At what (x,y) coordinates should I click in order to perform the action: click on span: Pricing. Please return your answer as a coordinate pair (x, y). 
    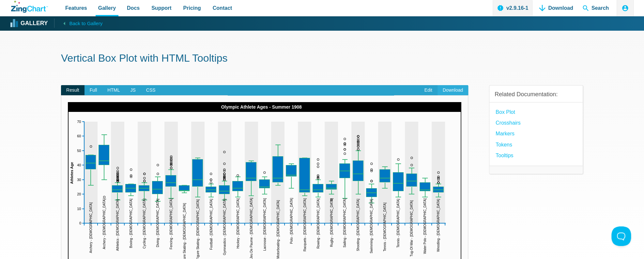
    Looking at the image, I should click on (191, 8).